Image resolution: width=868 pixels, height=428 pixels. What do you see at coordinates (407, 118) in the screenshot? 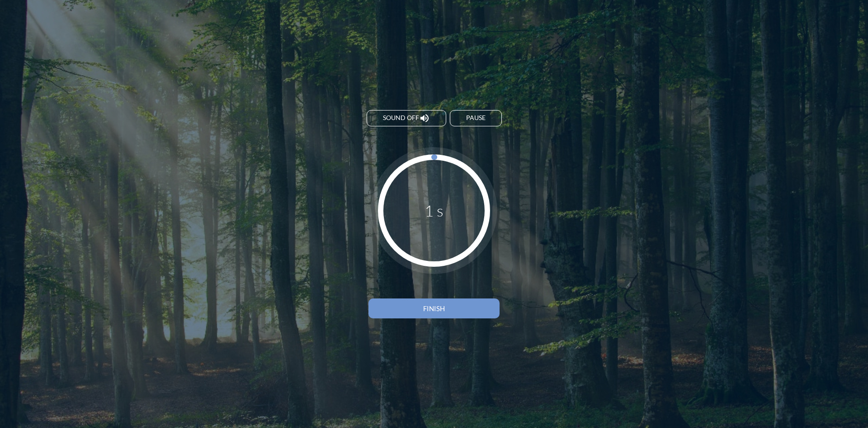
I see `button: Sound off` at bounding box center [407, 118].